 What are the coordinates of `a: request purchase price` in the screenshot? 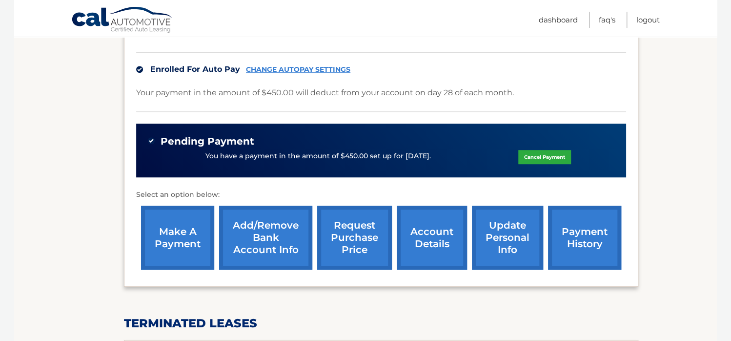 It's located at (354, 237).